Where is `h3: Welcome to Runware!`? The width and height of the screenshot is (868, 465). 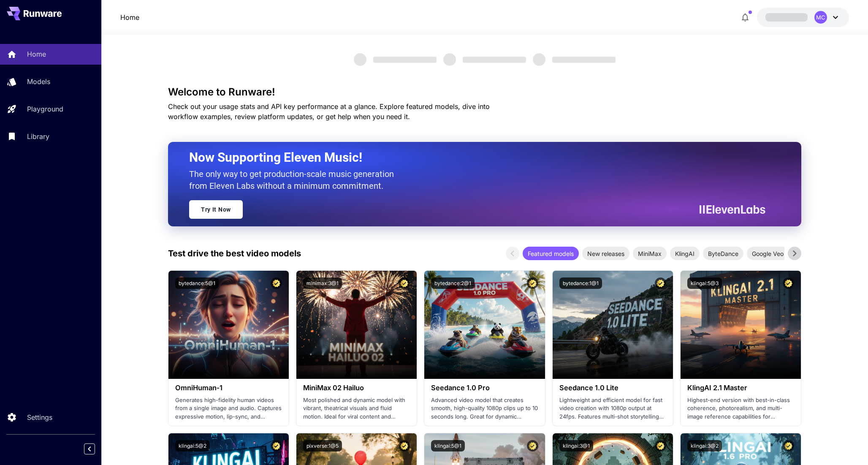 h3: Welcome to Runware! is located at coordinates (485, 92).